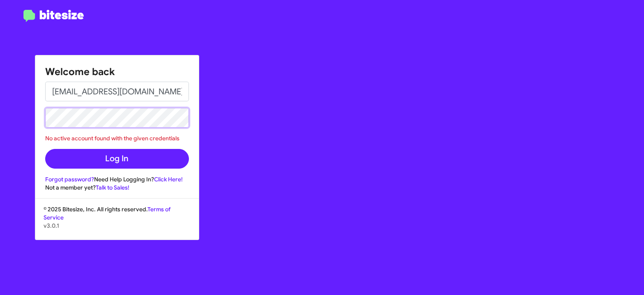 This screenshot has width=644, height=295. Describe the element at coordinates (117, 179) in the screenshot. I see `div: Need Help Logging In?` at that location.